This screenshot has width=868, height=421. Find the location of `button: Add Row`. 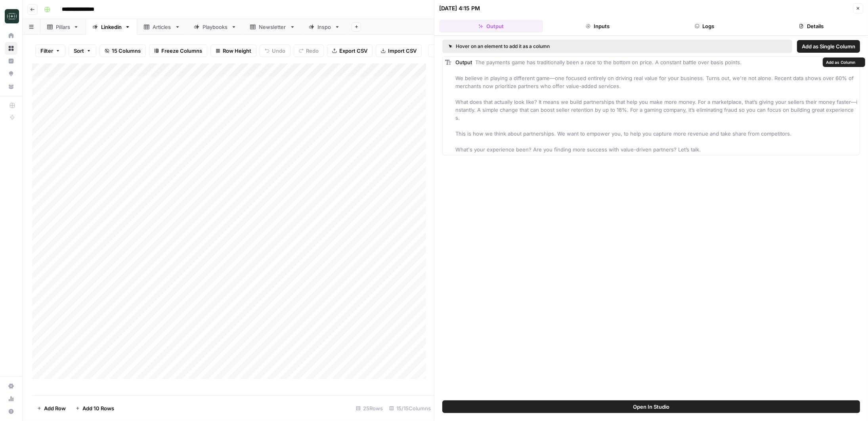

button: Add Row is located at coordinates (51, 408).